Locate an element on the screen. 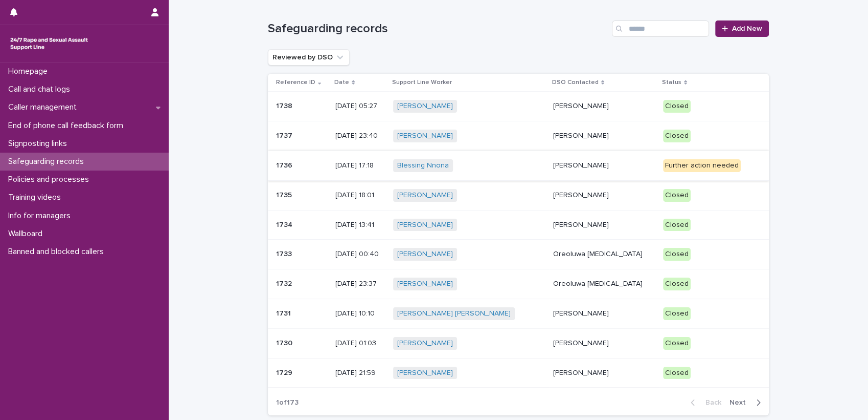 The image size is (868, 420). p: 1733 is located at coordinates (285, 253).